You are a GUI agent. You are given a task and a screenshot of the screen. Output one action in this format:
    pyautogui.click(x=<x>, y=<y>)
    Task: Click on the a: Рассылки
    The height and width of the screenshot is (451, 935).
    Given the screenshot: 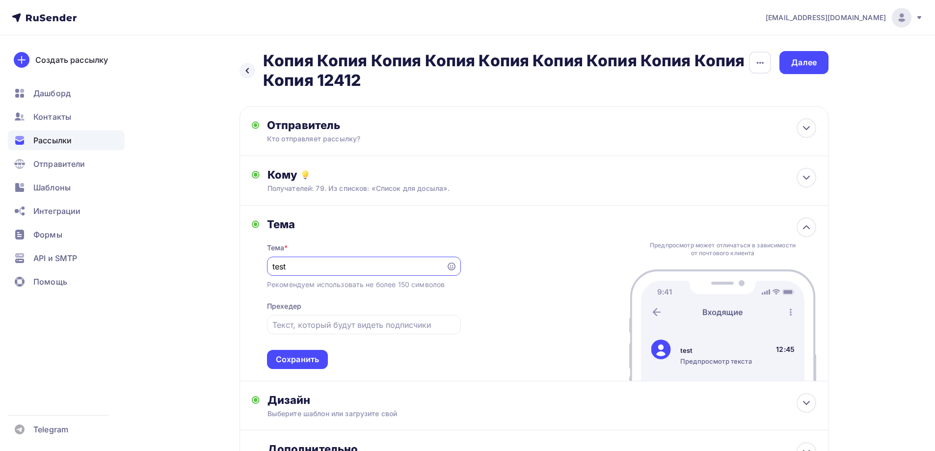 What is the action you would take?
    pyautogui.click(x=66, y=140)
    